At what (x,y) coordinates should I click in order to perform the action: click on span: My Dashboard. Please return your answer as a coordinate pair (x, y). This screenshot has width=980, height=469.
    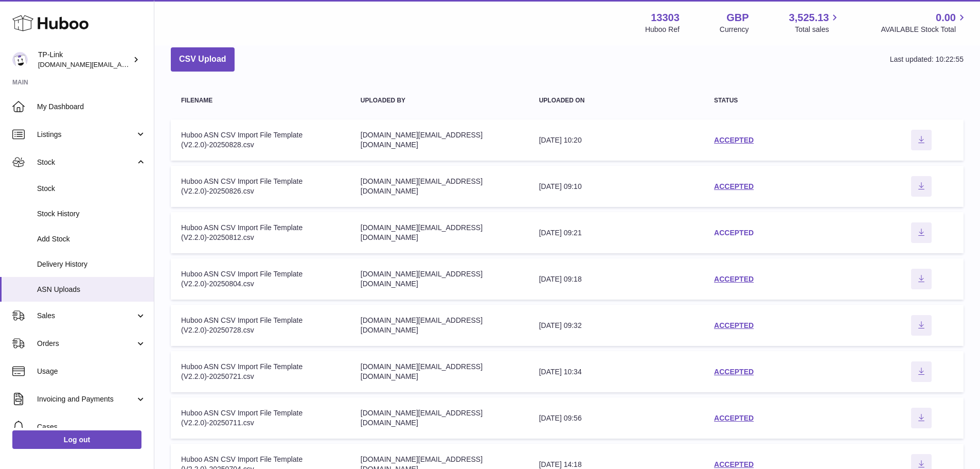
    Looking at the image, I should click on (92, 107).